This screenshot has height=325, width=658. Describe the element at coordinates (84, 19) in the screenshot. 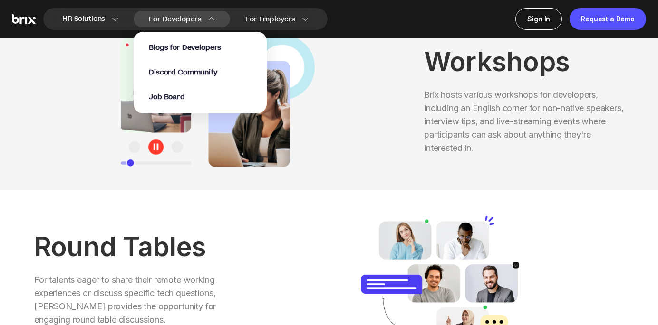

I see `span: HR Solutions` at that location.